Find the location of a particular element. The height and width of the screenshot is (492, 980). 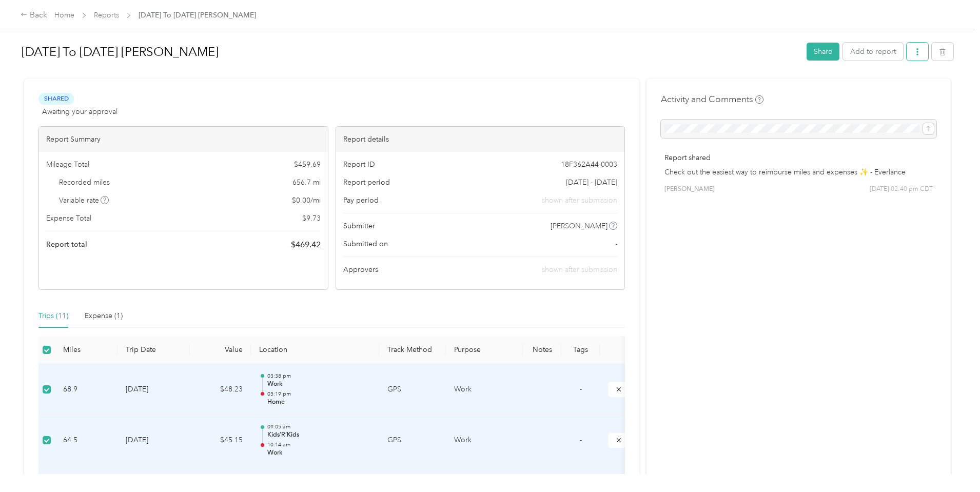

th: Miles is located at coordinates (87, 350).